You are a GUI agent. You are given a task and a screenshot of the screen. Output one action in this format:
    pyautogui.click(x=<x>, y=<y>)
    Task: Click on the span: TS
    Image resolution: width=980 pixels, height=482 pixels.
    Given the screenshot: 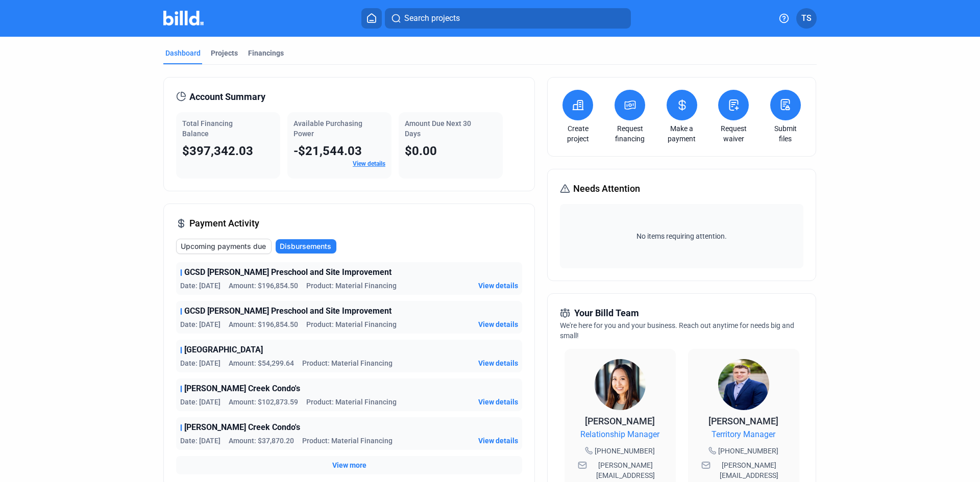 What is the action you would take?
    pyautogui.click(x=807, y=19)
    